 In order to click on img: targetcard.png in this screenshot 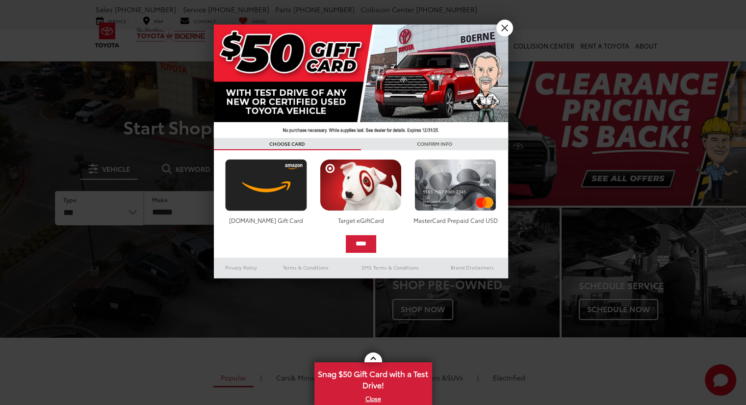, I will do `click(361, 185)`.